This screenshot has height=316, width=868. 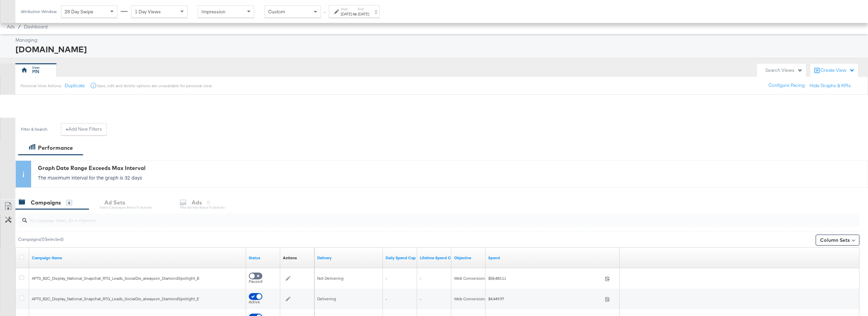 I want to click on div: Not Delivering, so click(x=349, y=279).